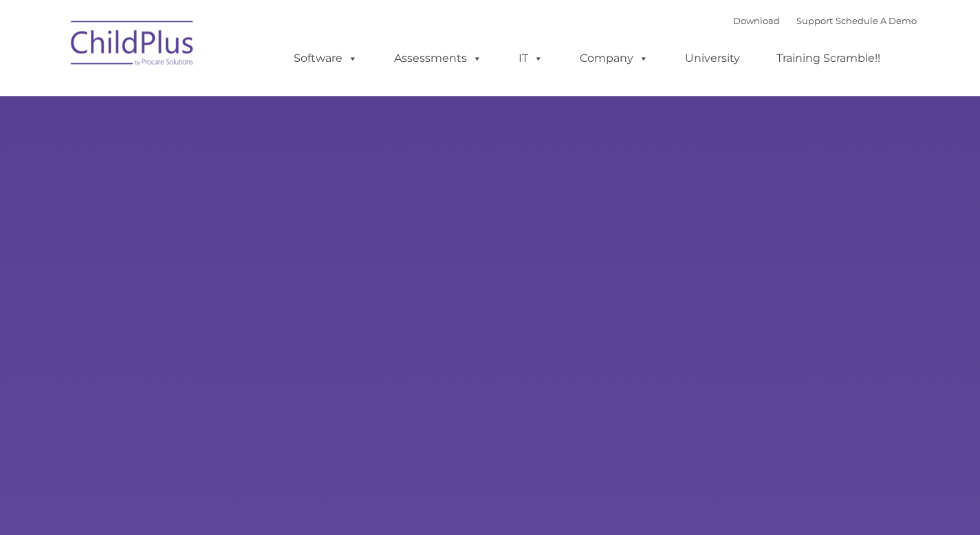 The width and height of the screenshot is (980, 535). I want to click on a: Assessments, so click(438, 58).